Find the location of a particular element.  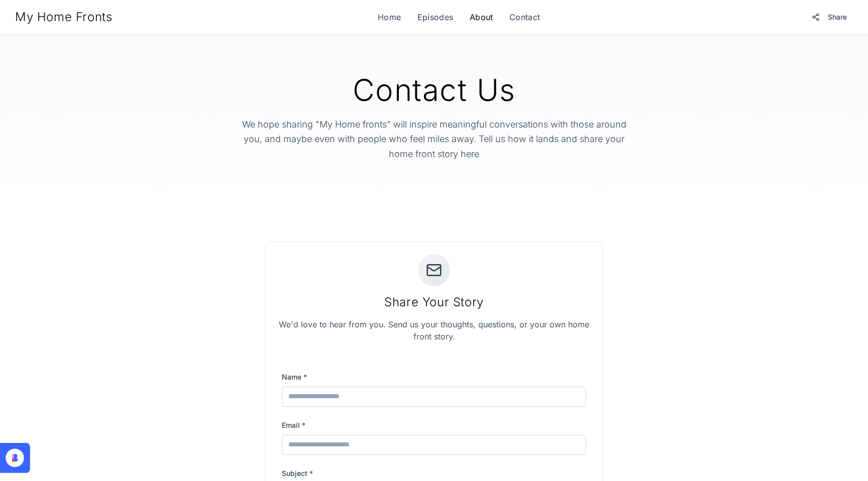

h1: Contact Us is located at coordinates (434, 90).